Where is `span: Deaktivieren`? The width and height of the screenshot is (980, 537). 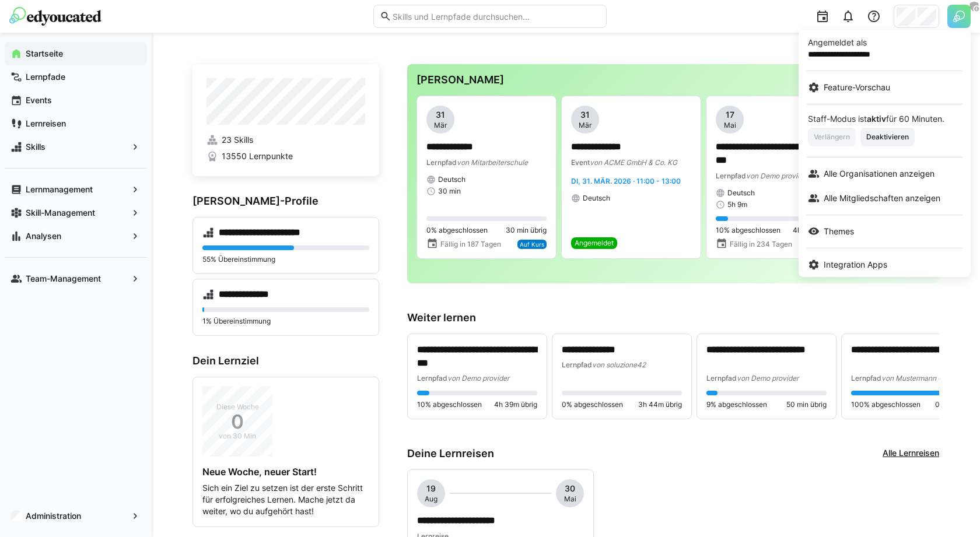
span: Deaktivieren is located at coordinates (887, 137).